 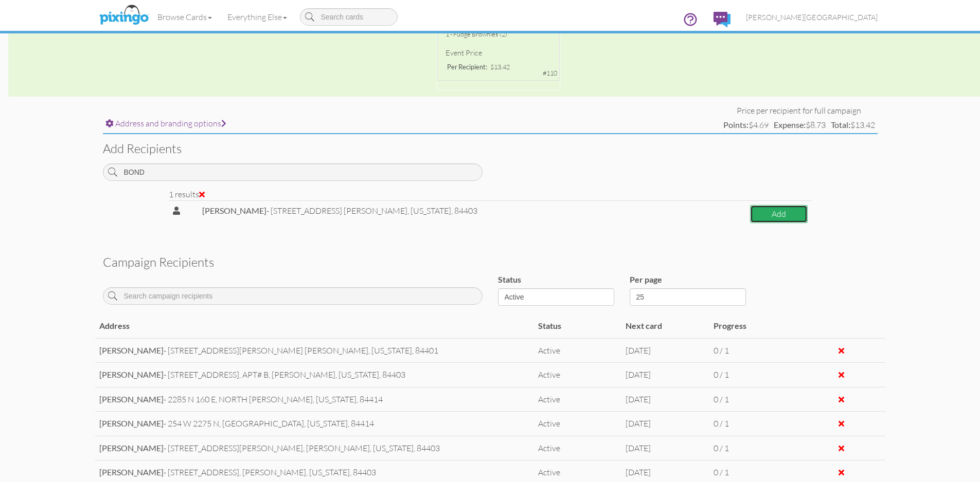 I want to click on img: pixingo logo, so click(x=124, y=15).